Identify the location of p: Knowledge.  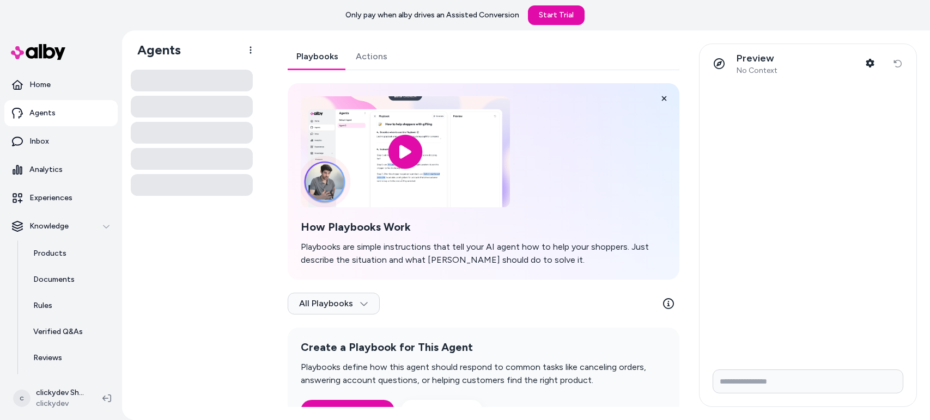
(49, 227).